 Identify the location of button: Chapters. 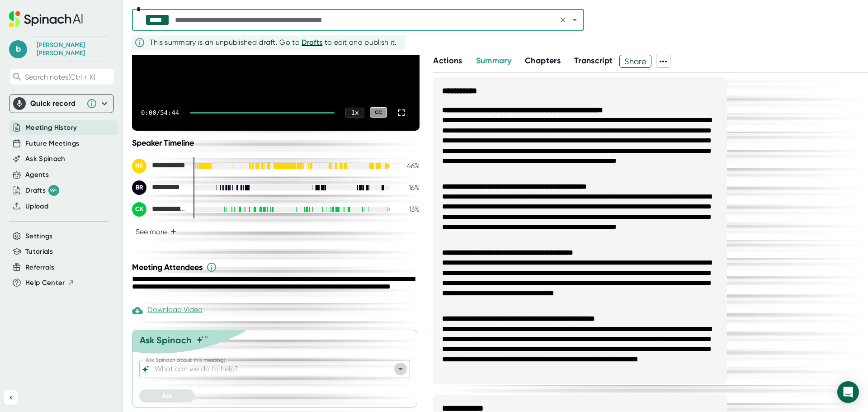
(542, 61).